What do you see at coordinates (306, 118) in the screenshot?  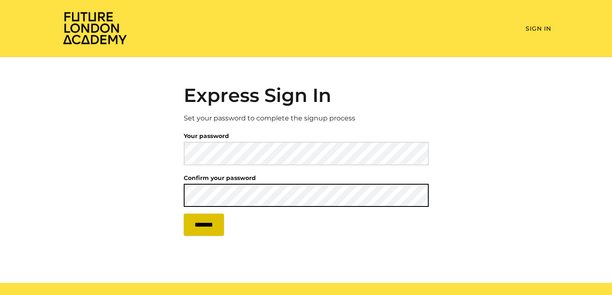 I see `p: Set your password to complete the signup process` at bounding box center [306, 118].